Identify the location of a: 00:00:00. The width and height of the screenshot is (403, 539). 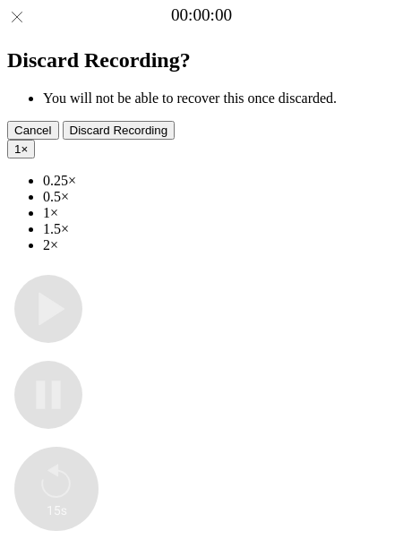
(201, 15).